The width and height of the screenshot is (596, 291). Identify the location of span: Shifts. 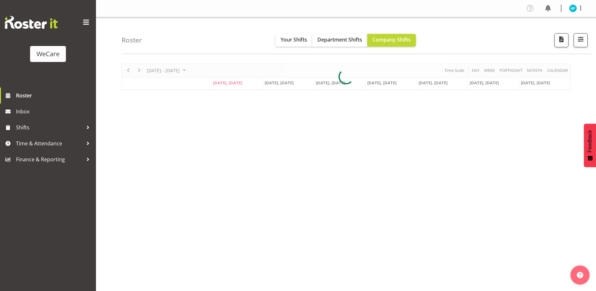
(50, 128).